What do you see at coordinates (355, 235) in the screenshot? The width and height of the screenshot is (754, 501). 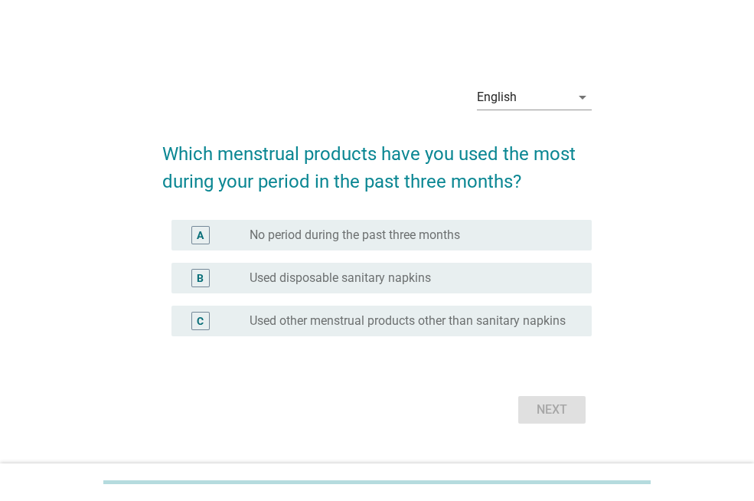 I see `label: No period during the past three months` at bounding box center [355, 235].